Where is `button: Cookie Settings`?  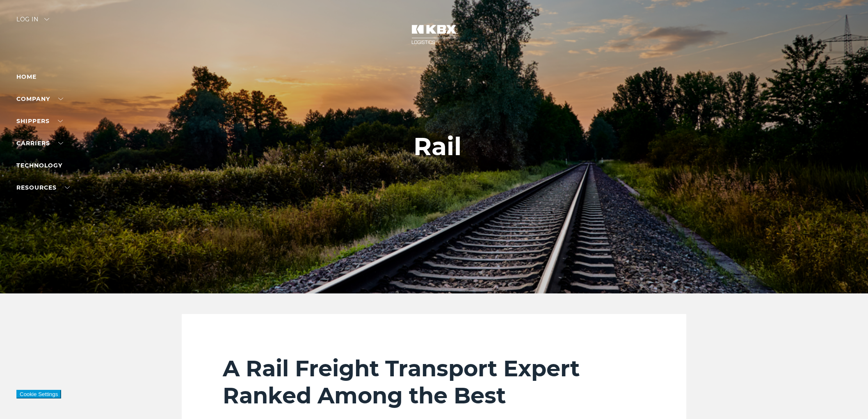 button: Cookie Settings is located at coordinates (38, 394).